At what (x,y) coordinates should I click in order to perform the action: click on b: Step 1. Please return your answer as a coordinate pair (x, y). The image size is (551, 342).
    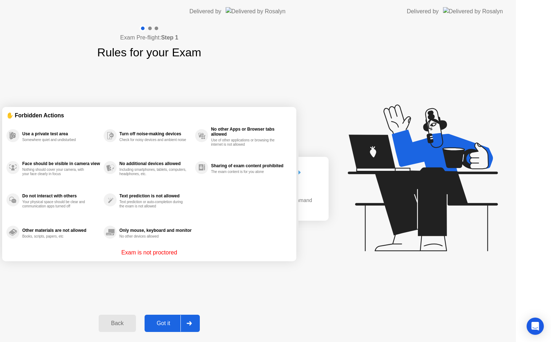
    Looking at the image, I should click on (170, 37).